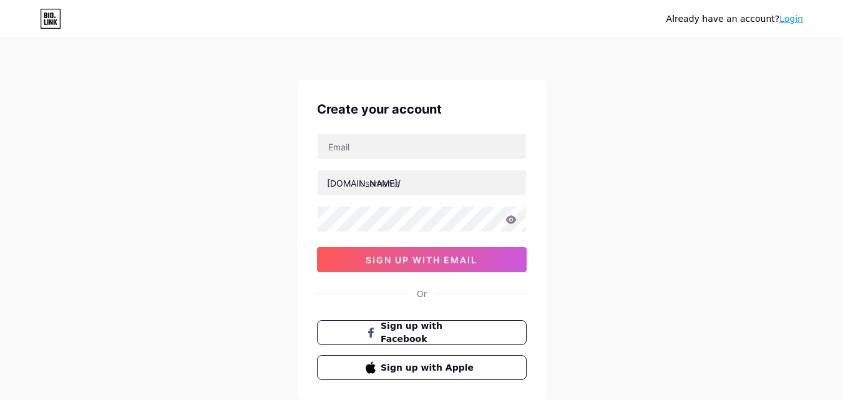  Describe the element at coordinates (422, 260) in the screenshot. I see `button: sign up with email` at that location.